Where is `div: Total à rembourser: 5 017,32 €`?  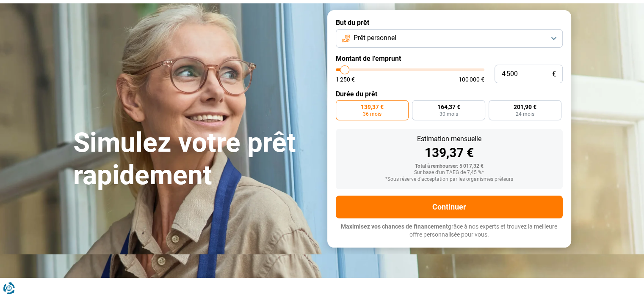
div: Total à rembourser: 5 017,32 € is located at coordinates (449, 167).